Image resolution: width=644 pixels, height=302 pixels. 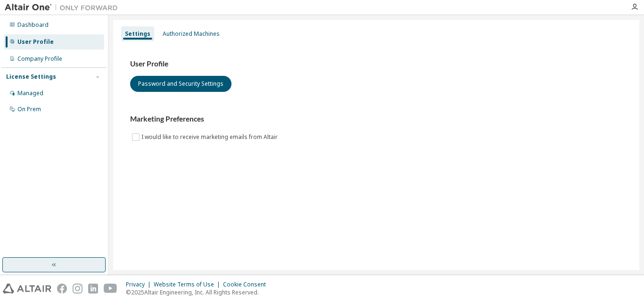 What do you see at coordinates (247, 285) in the screenshot?
I see `div: Cookie Consent` at bounding box center [247, 285].